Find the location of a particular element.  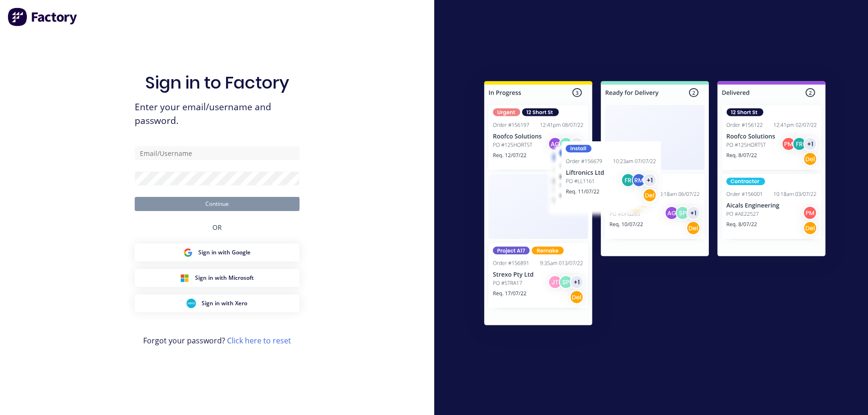

button: Continue is located at coordinates (217, 204).